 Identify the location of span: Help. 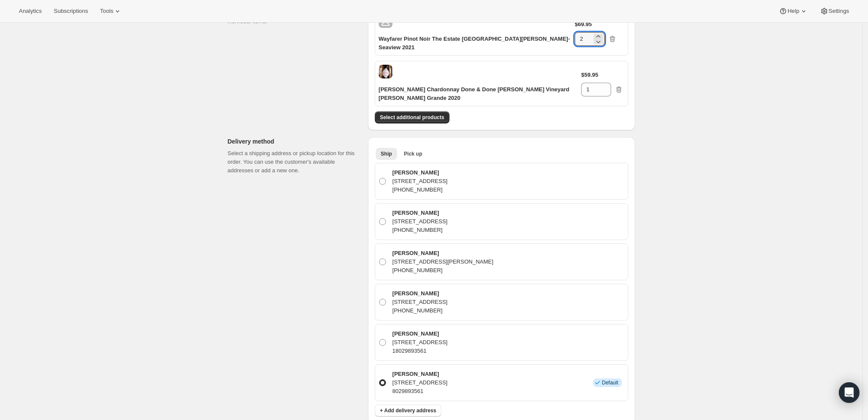
(793, 11).